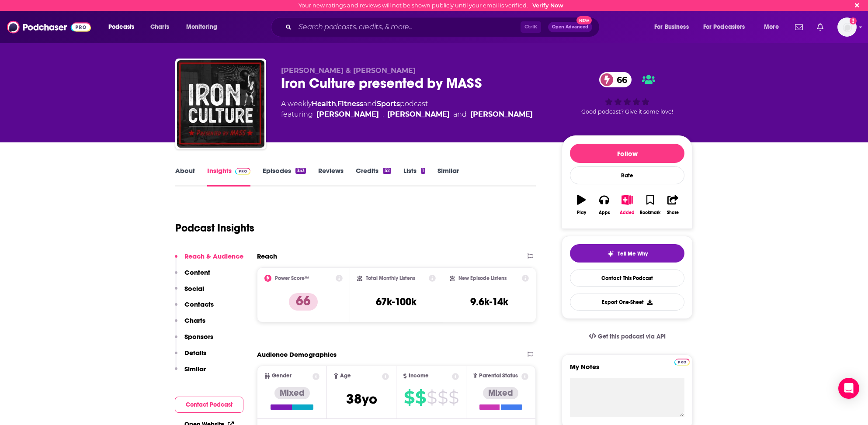  What do you see at coordinates (228, 176) in the screenshot?
I see `a: InsightsPodchaser Pro` at bounding box center [228, 176].